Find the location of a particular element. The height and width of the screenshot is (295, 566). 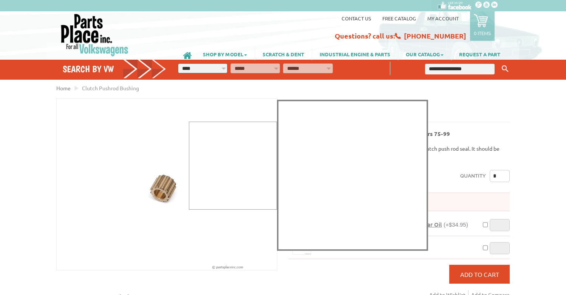

a: OUR CATALOG is located at coordinates (425, 54).